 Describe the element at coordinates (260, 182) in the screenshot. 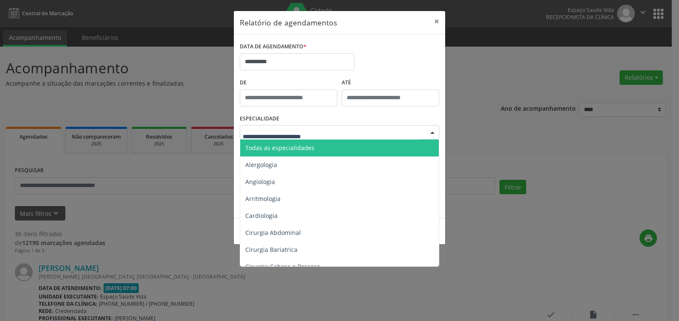

I see `span: Angiologia` at that location.